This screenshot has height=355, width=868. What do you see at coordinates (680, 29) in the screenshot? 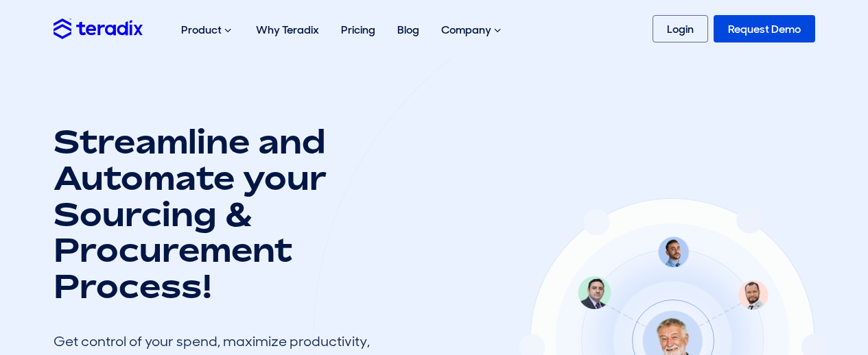
I see `a: Login` at bounding box center [680, 29].